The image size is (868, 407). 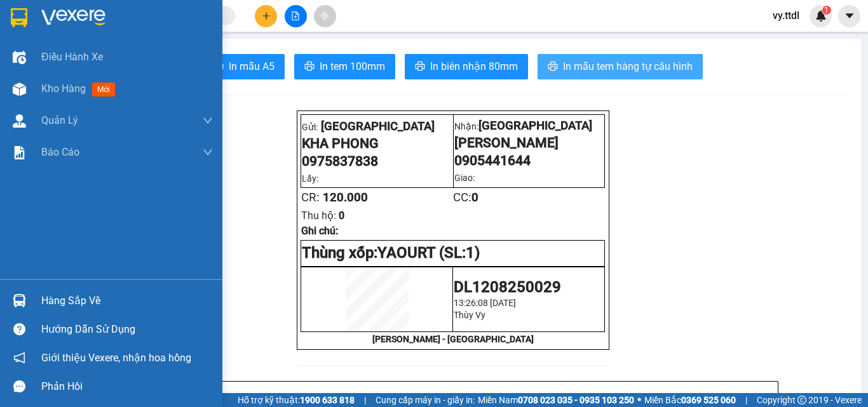 I want to click on div: Hướng dẫn sử dụng, so click(x=127, y=329).